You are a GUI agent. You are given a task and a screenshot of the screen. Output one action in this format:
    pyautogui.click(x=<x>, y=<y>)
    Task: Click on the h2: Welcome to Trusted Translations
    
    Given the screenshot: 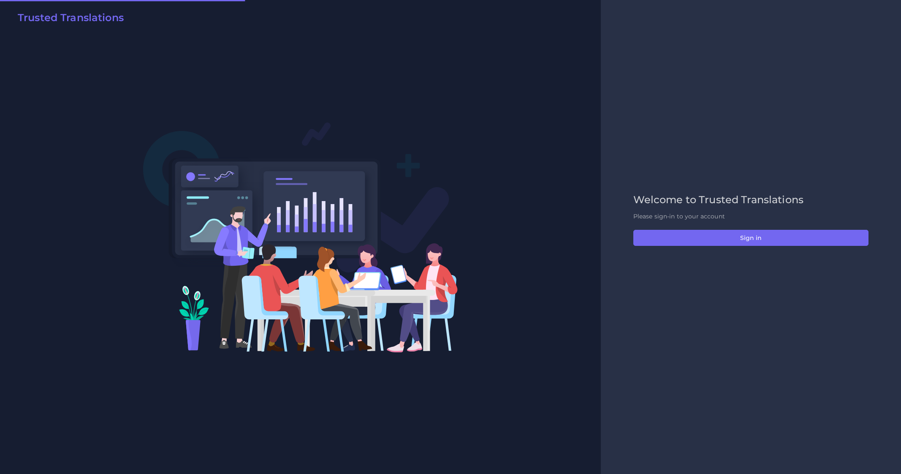 What is the action you would take?
    pyautogui.click(x=750, y=200)
    